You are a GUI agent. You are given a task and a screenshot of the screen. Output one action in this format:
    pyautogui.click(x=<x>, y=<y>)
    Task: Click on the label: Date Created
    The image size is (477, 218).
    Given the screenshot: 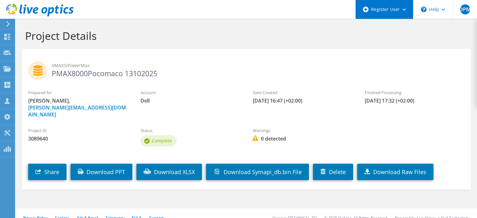 What is the action you would take?
    pyautogui.click(x=302, y=92)
    